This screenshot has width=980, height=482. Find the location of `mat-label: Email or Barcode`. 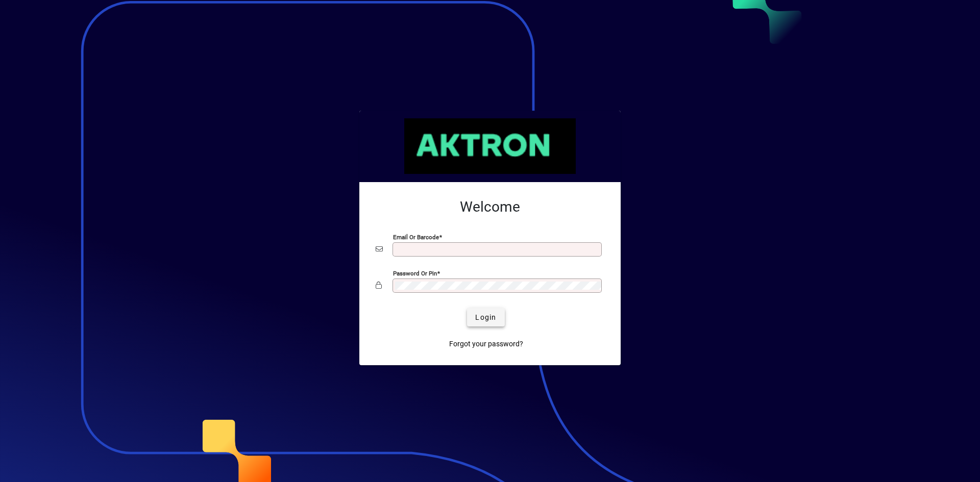

mat-label: Email or Barcode is located at coordinates (416, 237).